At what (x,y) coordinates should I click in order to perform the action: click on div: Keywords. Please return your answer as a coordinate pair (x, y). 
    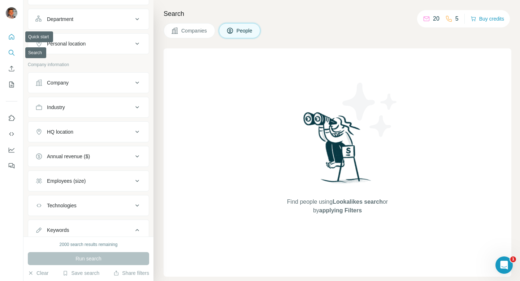
    Looking at the image, I should click on (58, 230).